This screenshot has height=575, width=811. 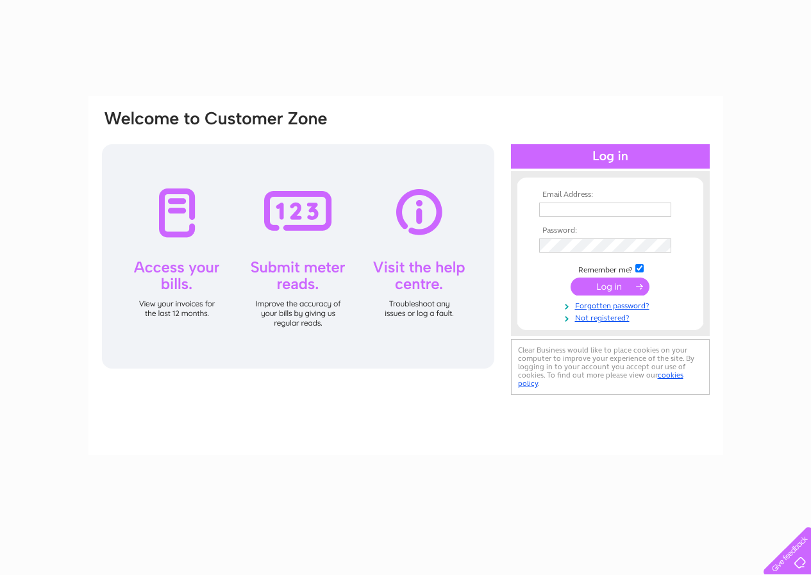 I want to click on th: Password:, so click(x=610, y=231).